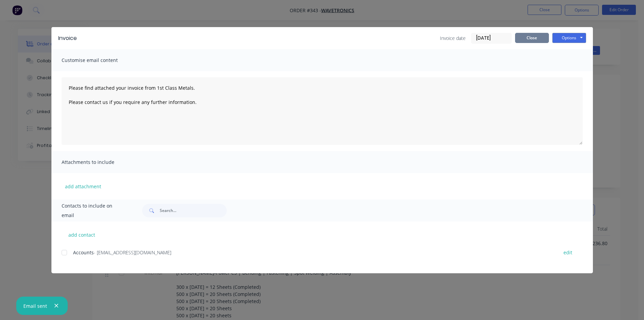 Image resolution: width=644 pixels, height=320 pixels. Describe the element at coordinates (99, 162) in the screenshot. I see `span: Attachments to include` at that location.